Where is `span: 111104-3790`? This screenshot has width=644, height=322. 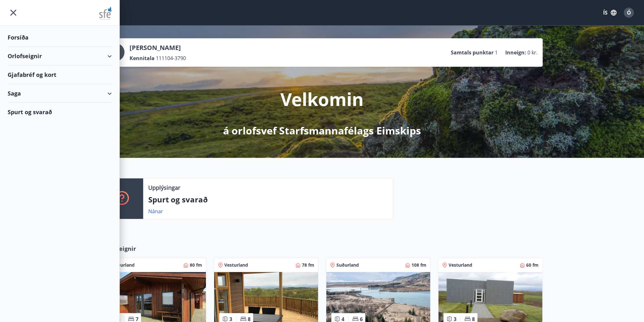 span: 111104-3790 is located at coordinates (171, 58).